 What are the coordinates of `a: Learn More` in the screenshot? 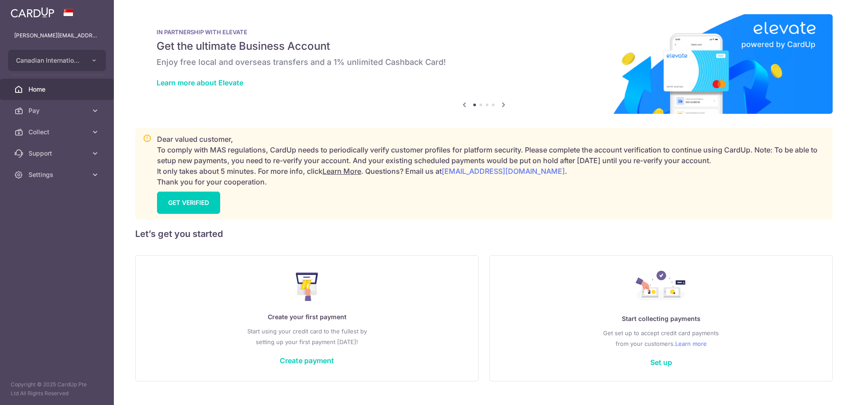 It's located at (342, 171).